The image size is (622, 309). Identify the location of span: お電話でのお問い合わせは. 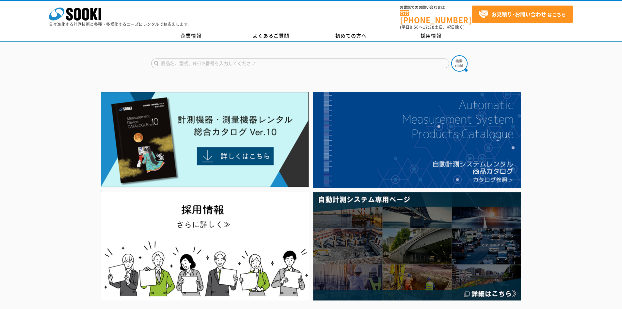
(436, 8).